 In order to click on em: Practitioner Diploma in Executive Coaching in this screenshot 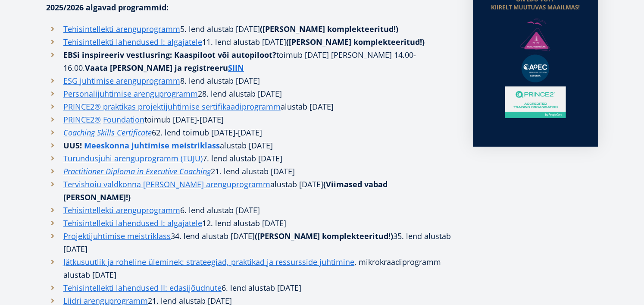, I will do `click(137, 171)`.